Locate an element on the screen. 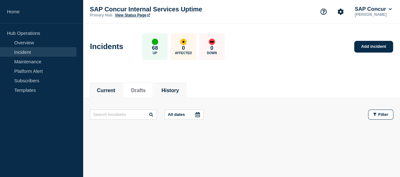  button: Current is located at coordinates (106, 90).